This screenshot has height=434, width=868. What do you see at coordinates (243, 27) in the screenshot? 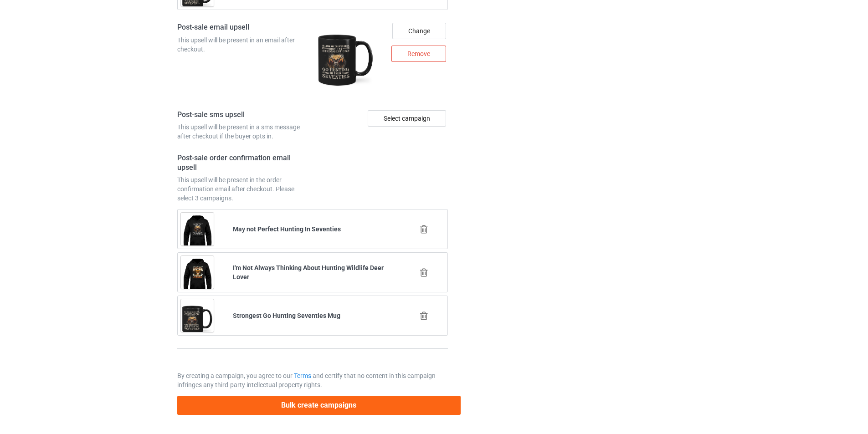
I see `h4: Post-sale email upsell` at bounding box center [243, 27].